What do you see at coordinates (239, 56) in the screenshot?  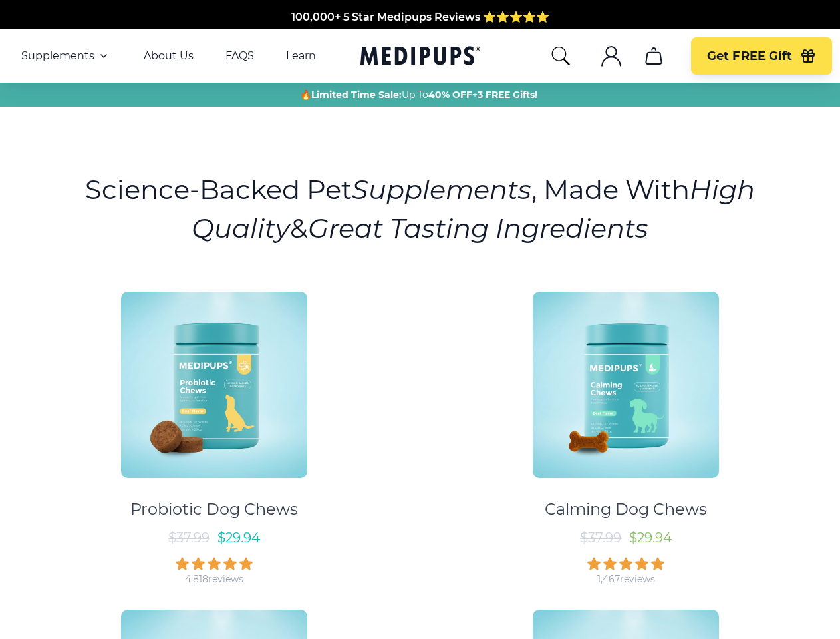 I see `a: FAQS` at bounding box center [239, 56].